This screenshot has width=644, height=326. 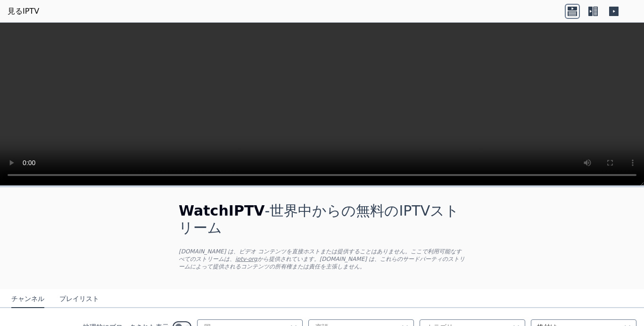 I want to click on button: チャンネル, so click(x=28, y=299).